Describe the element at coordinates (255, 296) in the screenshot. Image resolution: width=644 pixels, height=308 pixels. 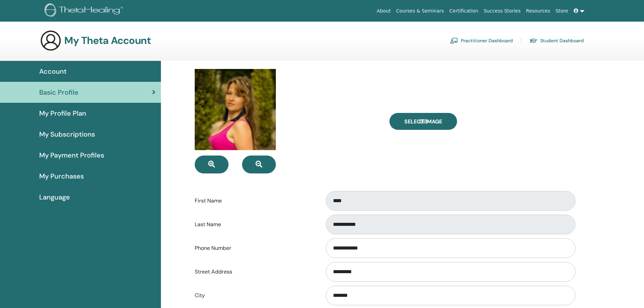
I see `label: City` at that location.